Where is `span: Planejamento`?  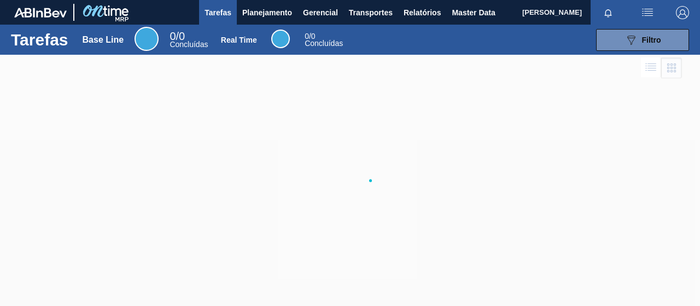 span: Planejamento is located at coordinates (267, 13).